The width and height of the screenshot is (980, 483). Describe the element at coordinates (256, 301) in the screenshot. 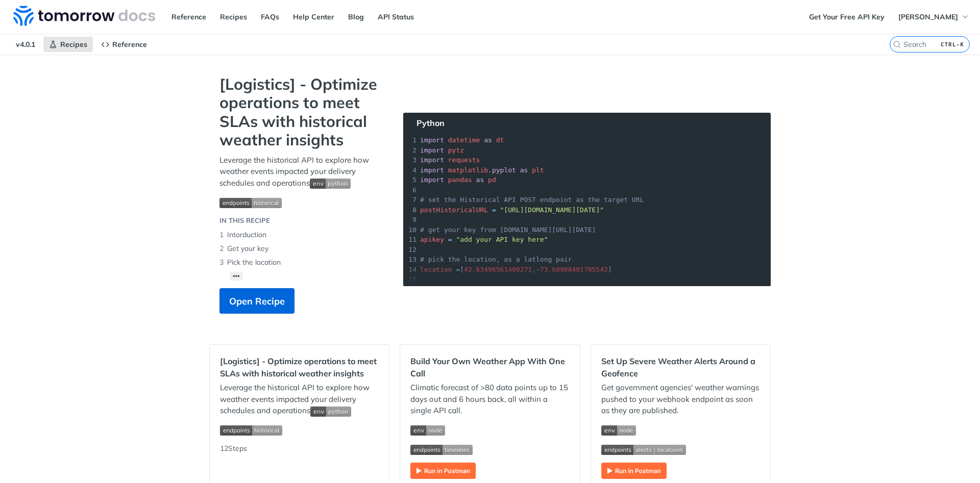

I see `span: Open Recipe` at that location.